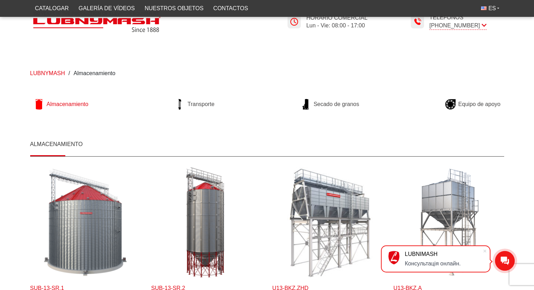 Image resolution: width=534 pixels, height=290 pixels. Describe the element at coordinates (174, 8) in the screenshot. I see `font: Nuestros objetos` at that location.